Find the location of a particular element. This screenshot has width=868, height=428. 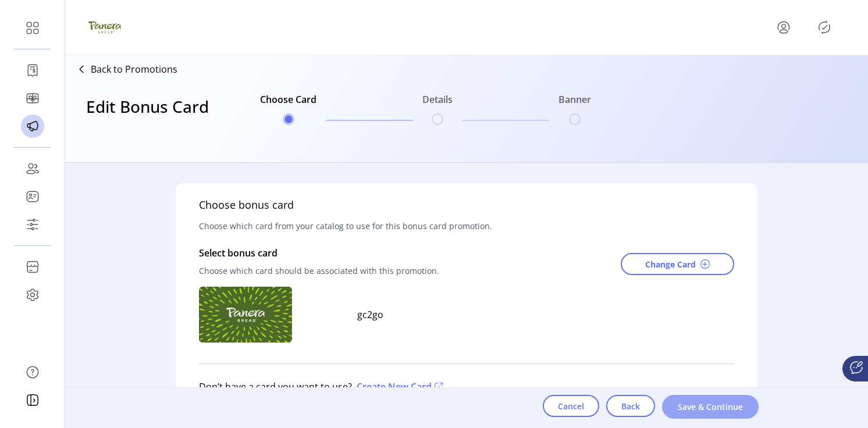

span: Cancel is located at coordinates (571, 406).